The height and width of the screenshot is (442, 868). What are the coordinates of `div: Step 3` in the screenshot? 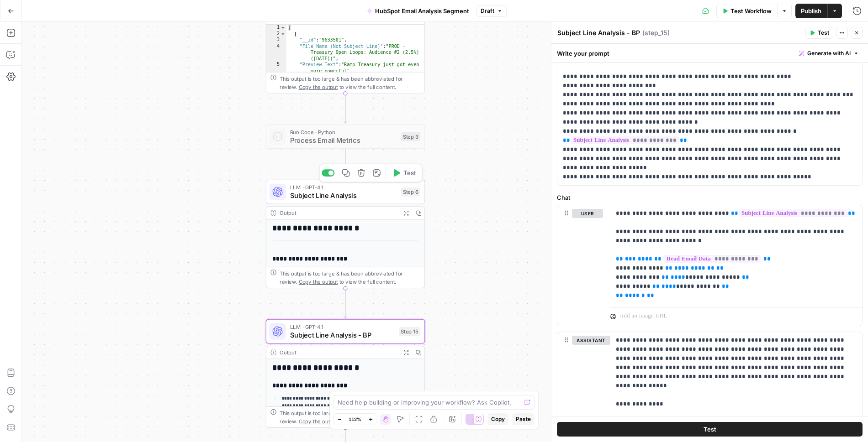 It's located at (410, 137).